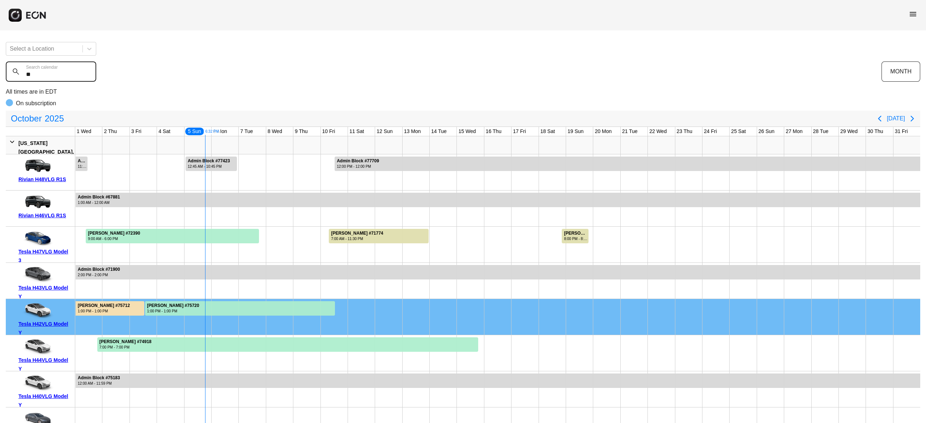 The width and height of the screenshot is (926, 423). Describe the element at coordinates (548, 131) in the screenshot. I see `div: 18 Sat` at that location.